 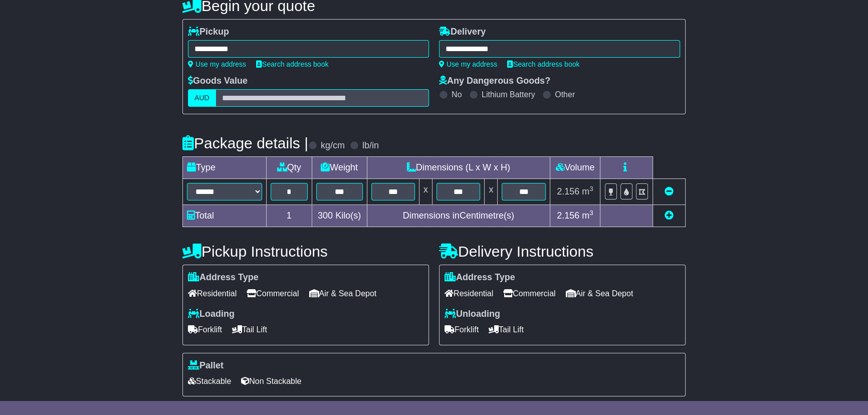 I want to click on td: Weight, so click(x=339, y=168).